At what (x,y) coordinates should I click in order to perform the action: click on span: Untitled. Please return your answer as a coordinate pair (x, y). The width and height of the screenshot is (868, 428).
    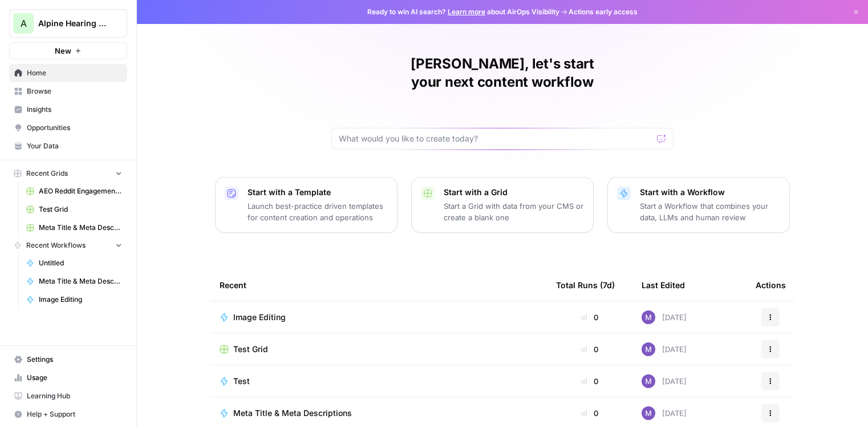
    Looking at the image, I should click on (81, 263).